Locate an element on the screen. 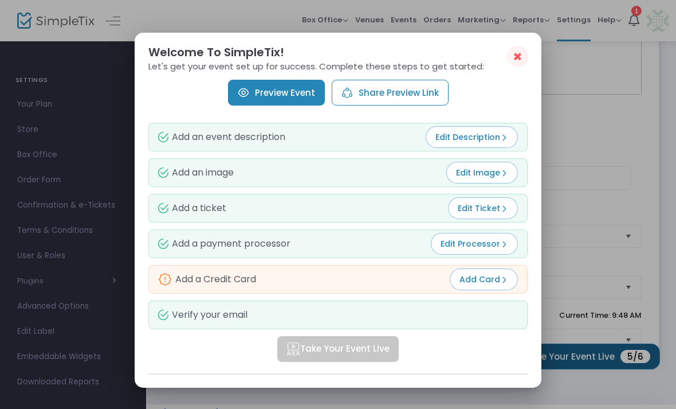  div: Add a ticket is located at coordinates (192, 208).